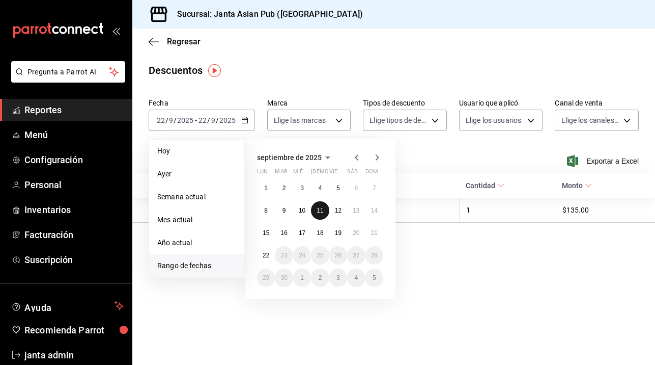 The image size is (655, 365). I want to click on button: 1 de octubre de 2025, so click(302, 277).